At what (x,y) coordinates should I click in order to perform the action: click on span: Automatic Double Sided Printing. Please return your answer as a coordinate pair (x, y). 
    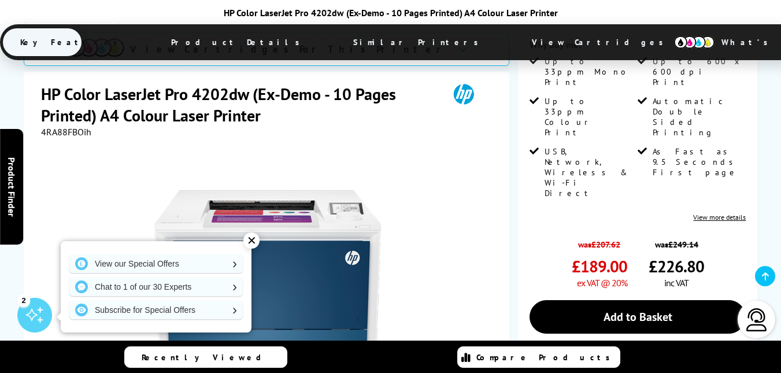
    Looking at the image, I should click on (698, 117).